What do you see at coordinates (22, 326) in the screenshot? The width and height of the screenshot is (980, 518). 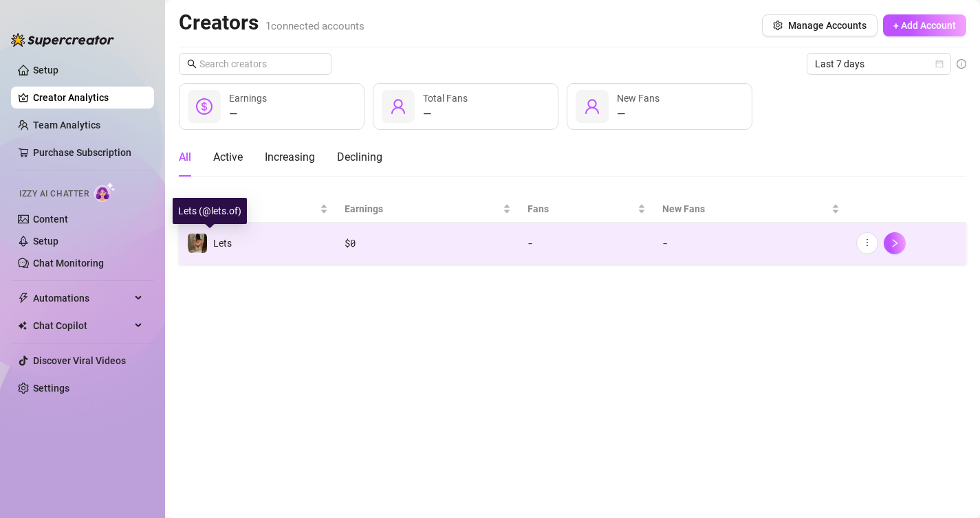 I see `img: Chat Copilot` at bounding box center [22, 326].